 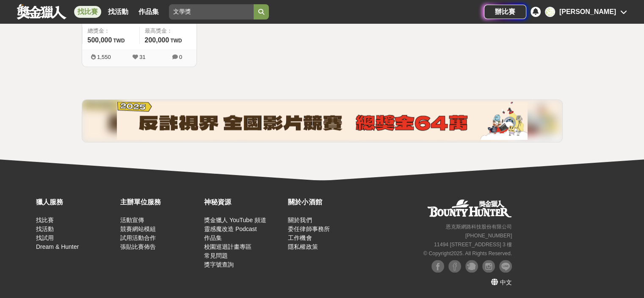 What do you see at coordinates (322, 120) in the screenshot?
I see `img: b4b43df0-ce9d-4ec9-9998-1f8643ec197e.png` at bounding box center [322, 120].